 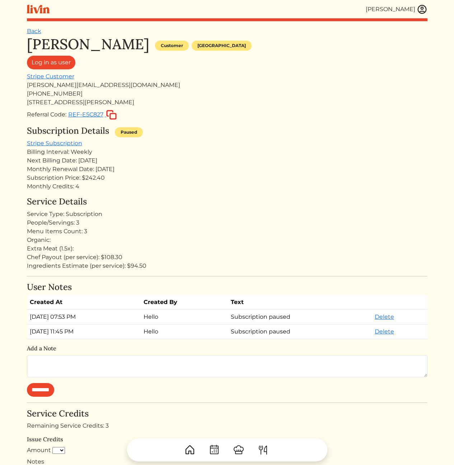 I want to click on img: ForkKnife-55491504ffdb50bab0c1e09e7649658475375261d09fd45db06cec23bce548bf.svg, so click(x=263, y=450).